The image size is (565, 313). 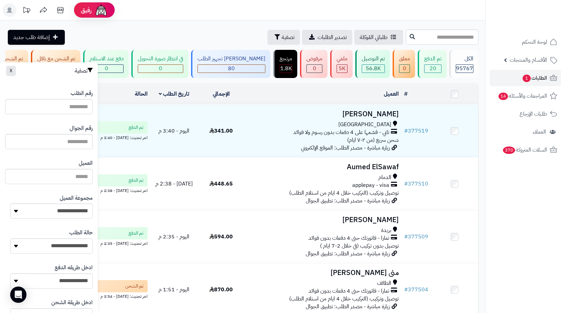 What do you see at coordinates (101, 10) in the screenshot?
I see `img: ai-face.png` at bounding box center [101, 10].